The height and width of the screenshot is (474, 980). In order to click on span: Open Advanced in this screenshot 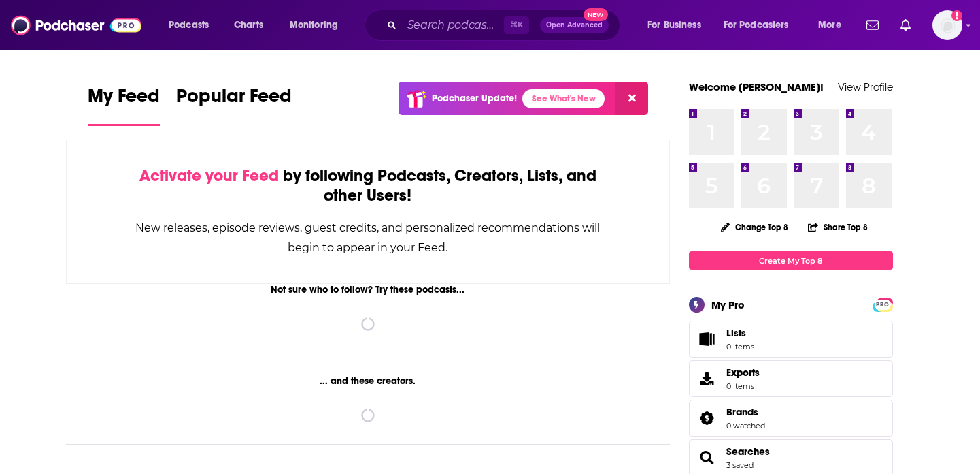, I will do `click(575, 25)`.